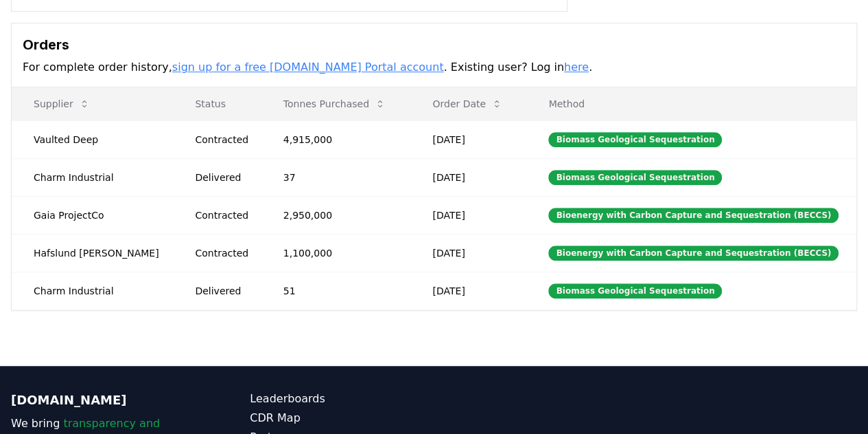 The image size is (868, 434). I want to click on td: 1,100,000, so click(336, 252).